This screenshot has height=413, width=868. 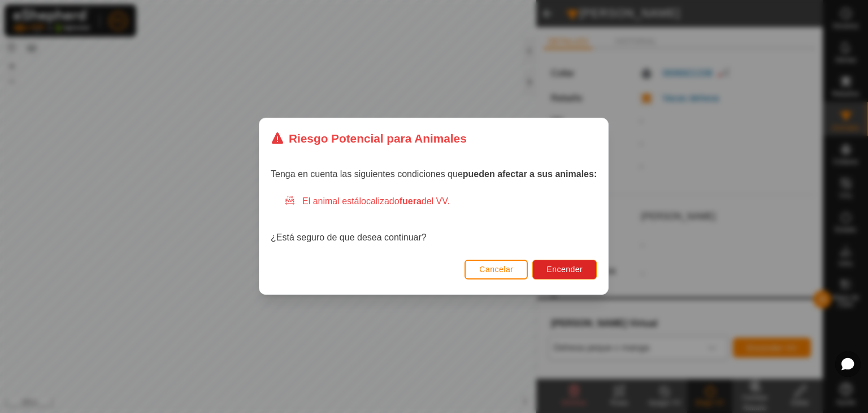 I want to click on div: Riesgo Potencial para Animales, so click(x=369, y=138).